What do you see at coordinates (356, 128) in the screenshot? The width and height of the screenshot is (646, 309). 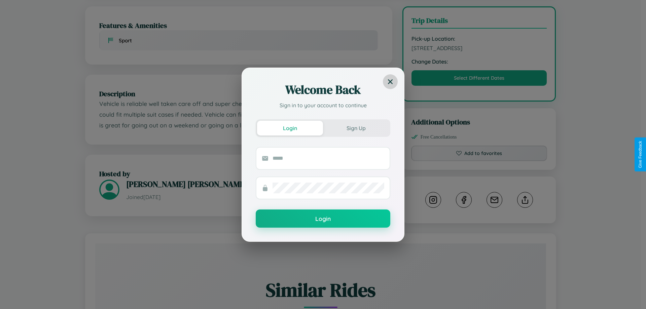 I see `button: Sign Up` at bounding box center [356, 128].